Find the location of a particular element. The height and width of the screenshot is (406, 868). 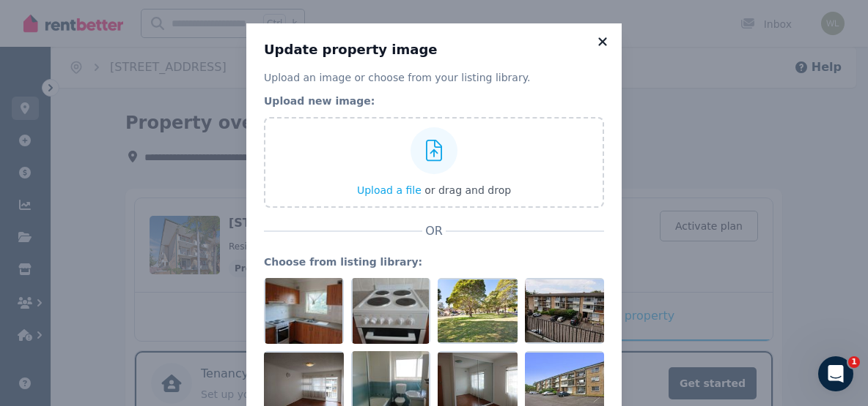

p: Upload an image or choose from your listing library. is located at coordinates (434, 78).